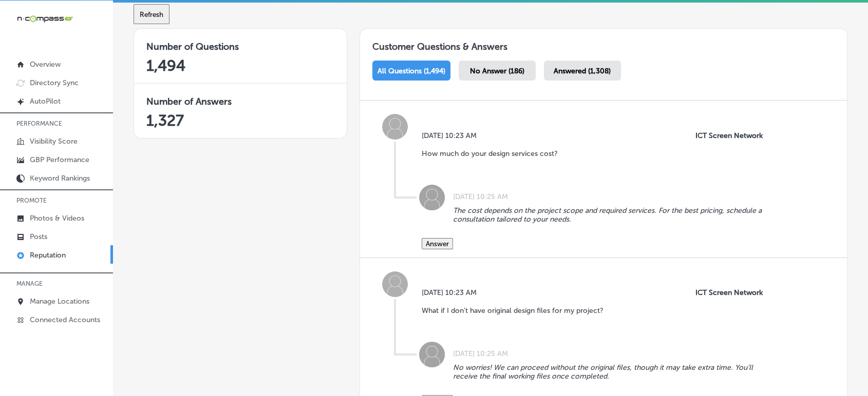  What do you see at coordinates (615, 372) in the screenshot?
I see `p: No worries! We can proceed without the original files, though it may take extra time. You’ll rece...` at bounding box center [615, 372].